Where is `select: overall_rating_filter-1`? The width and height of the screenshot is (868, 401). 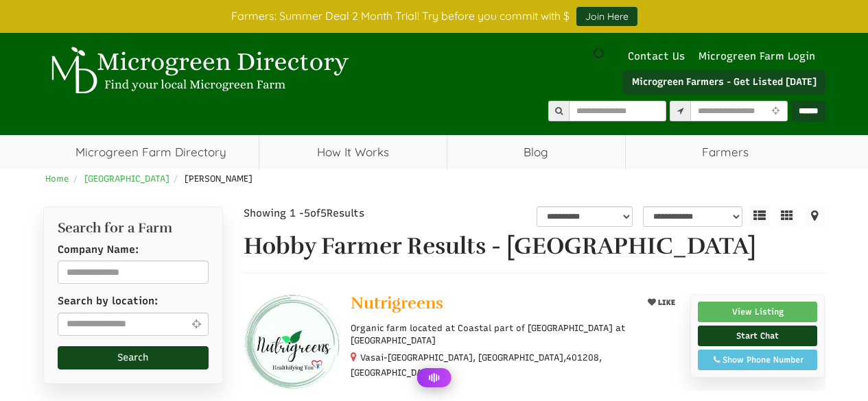 select: overall_rating_filter-1 is located at coordinates (584, 217).